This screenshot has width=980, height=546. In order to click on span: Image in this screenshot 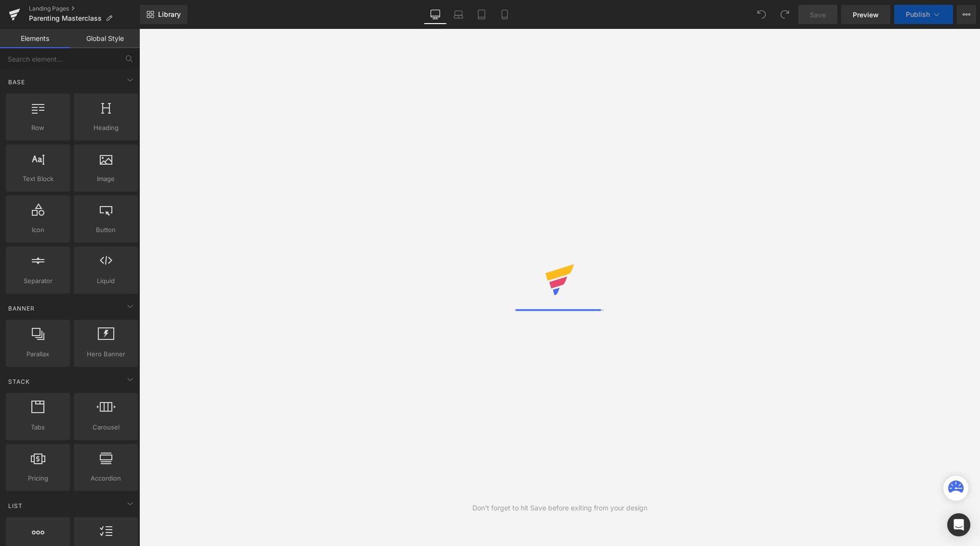, I will do `click(105, 178)`.